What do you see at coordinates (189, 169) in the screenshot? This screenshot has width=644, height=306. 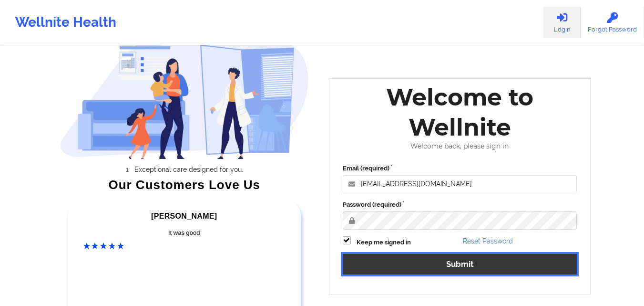 I see `li: Exceptional care designed for you.` at bounding box center [189, 169].